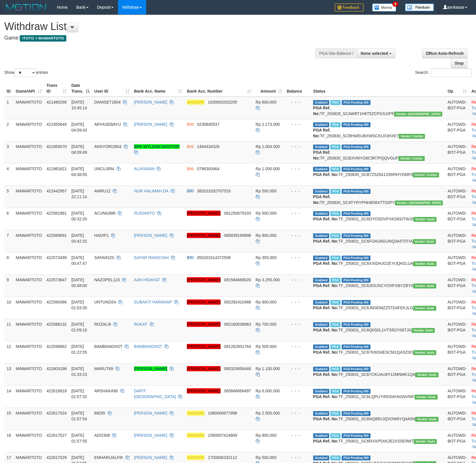 The image size is (476, 463). Describe the element at coordinates (268, 369) in the screenshot. I see `span: Rp 1.100.000` at that location.